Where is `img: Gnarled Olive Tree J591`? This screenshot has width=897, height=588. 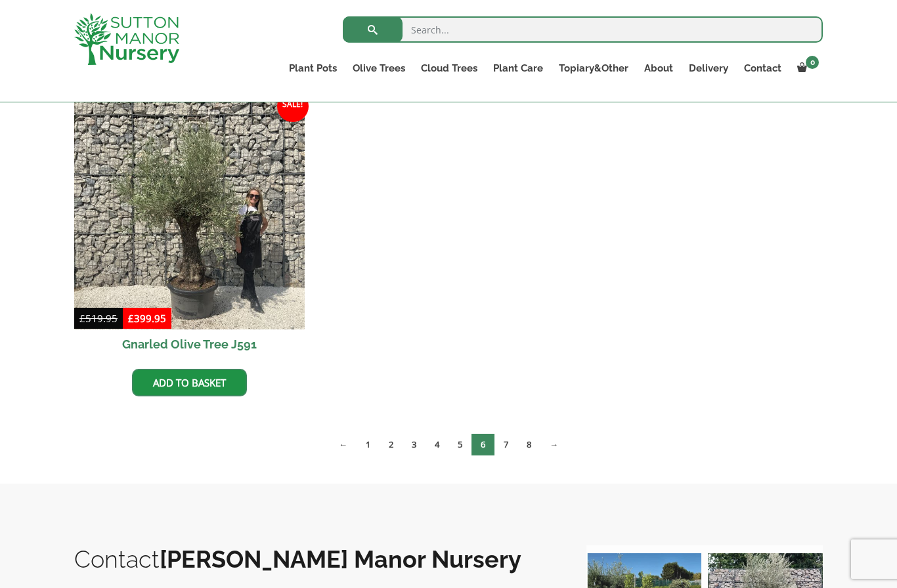 img: Gnarled Olive Tree J591 is located at coordinates (189, 215).